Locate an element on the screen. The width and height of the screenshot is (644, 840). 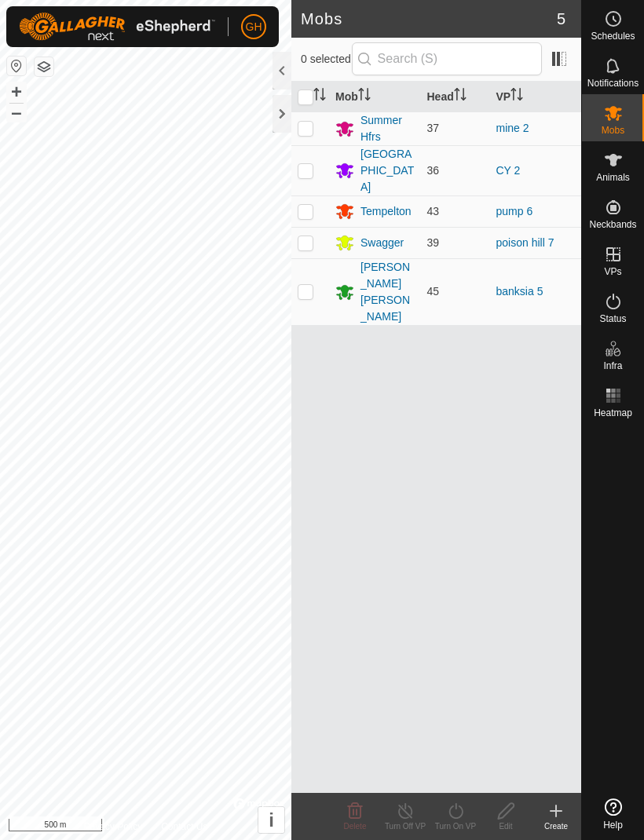
a: banksia 5 is located at coordinates (520, 291).